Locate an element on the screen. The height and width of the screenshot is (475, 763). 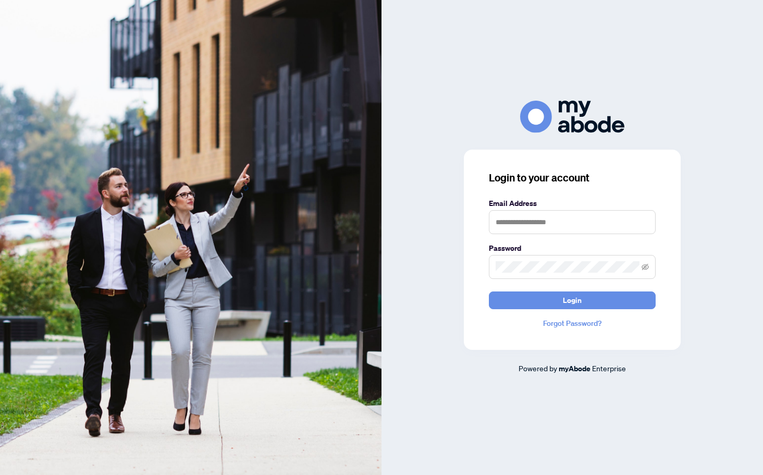
a: myAbode is located at coordinates (574, 368).